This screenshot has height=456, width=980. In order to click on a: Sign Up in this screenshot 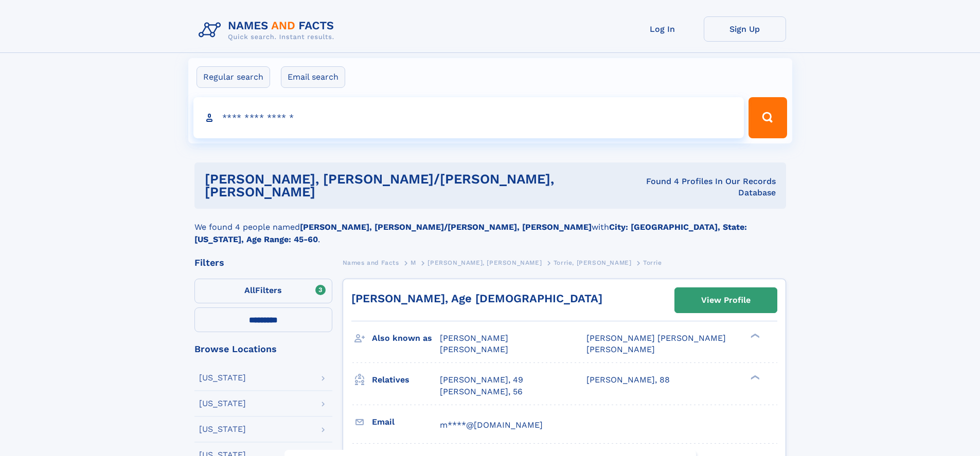, I will do `click(745, 29)`.